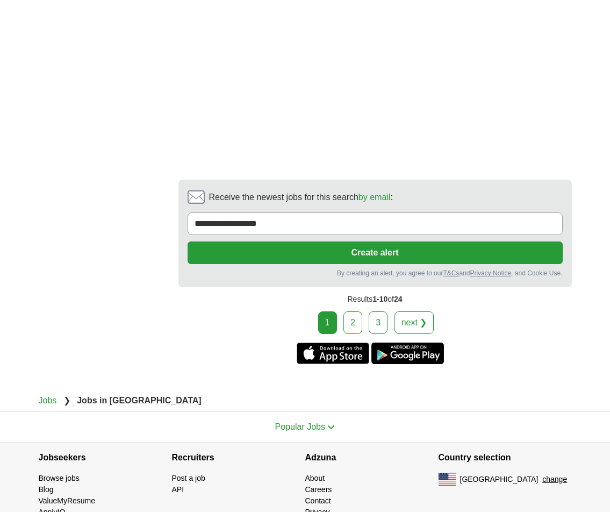 This screenshot has height=512, width=610. What do you see at coordinates (59, 478) in the screenshot?
I see `a: Browse jobs` at bounding box center [59, 478].